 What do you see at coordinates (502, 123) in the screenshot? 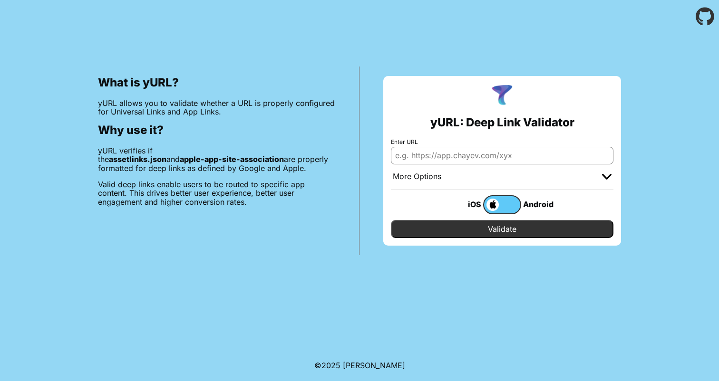
I see `h2: yURL: Deep Link Validator` at bounding box center [502, 123].